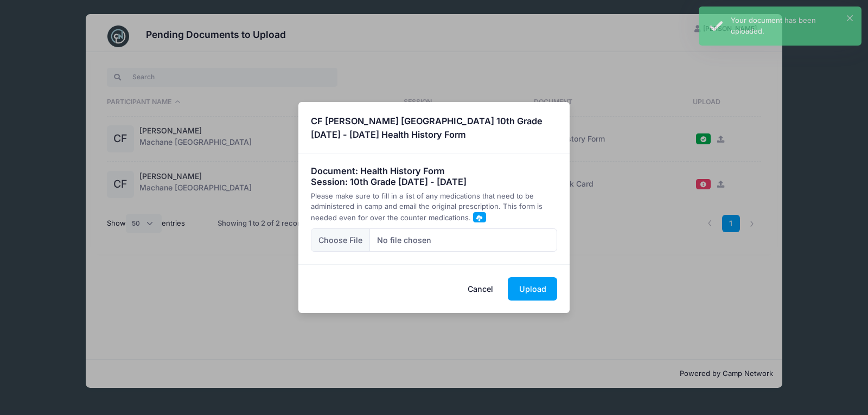  Describe the element at coordinates (791, 25) in the screenshot. I see `div: Your document has been uploaded.` at that location.